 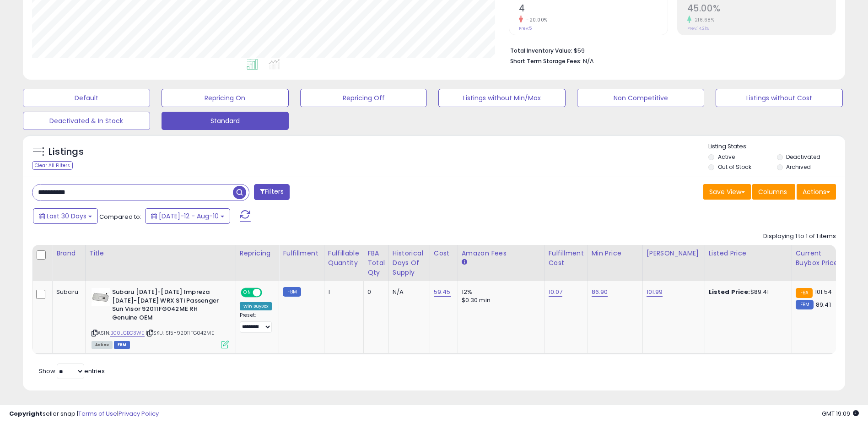 What do you see at coordinates (26, 413) in the screenshot?
I see `strong: Copyright` at bounding box center [26, 413].